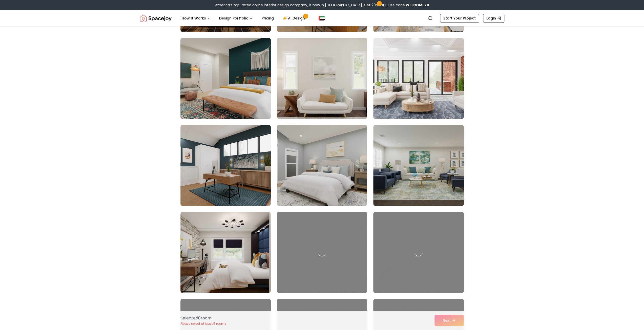 The width and height of the screenshot is (644, 330). What do you see at coordinates (322, 79) in the screenshot?
I see `img: Room room-5` at bounding box center [322, 79].